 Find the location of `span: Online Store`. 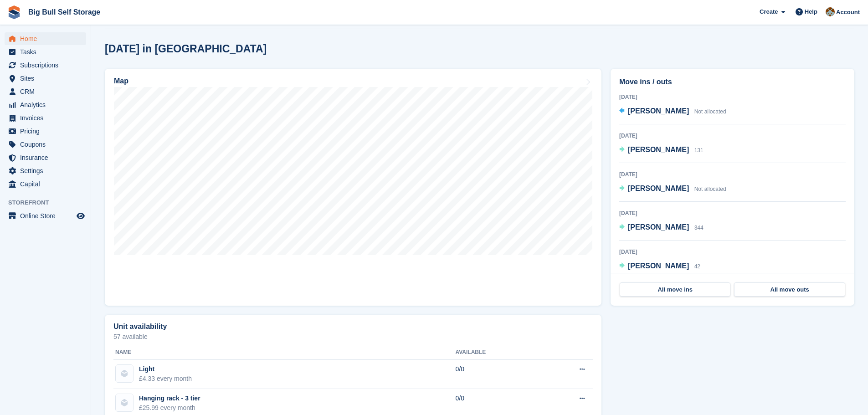

span: Online Store is located at coordinates (48, 216).